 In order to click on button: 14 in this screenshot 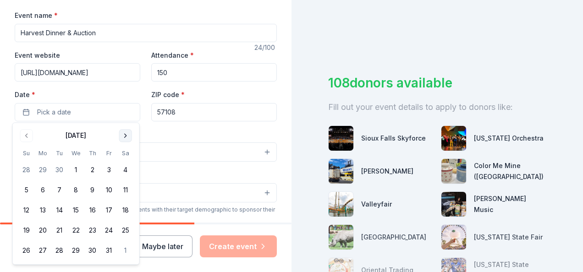, I will do `click(60, 211)`.